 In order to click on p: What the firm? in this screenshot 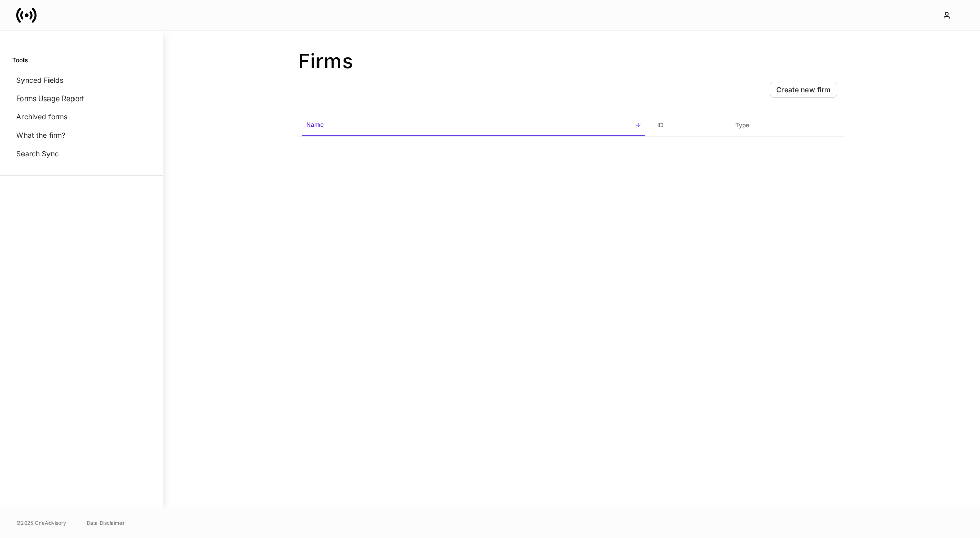, I will do `click(41, 135)`.